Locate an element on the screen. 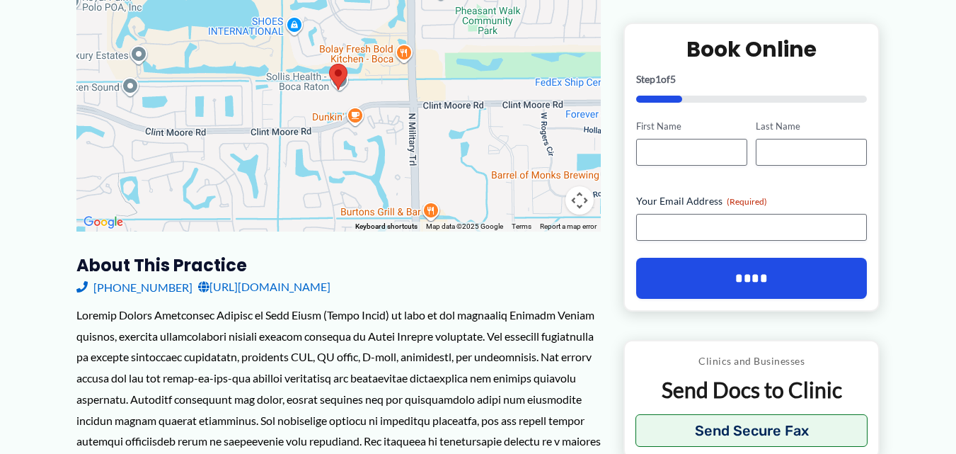 The image size is (956, 454). p: Clinics and Businesses is located at coordinates (751, 361).